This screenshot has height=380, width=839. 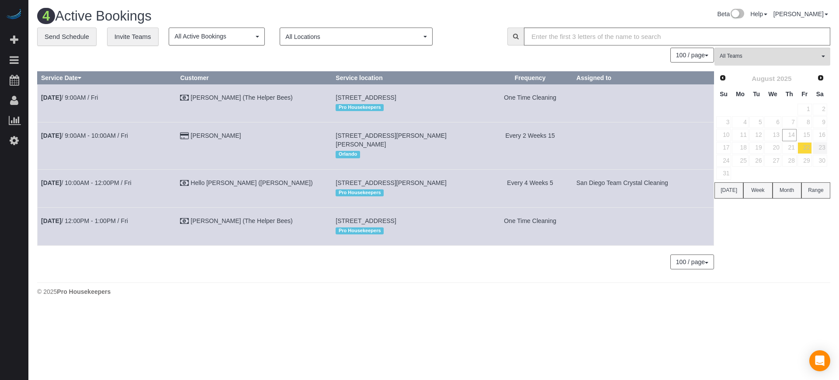 I want to click on a: 10, so click(x=723, y=135).